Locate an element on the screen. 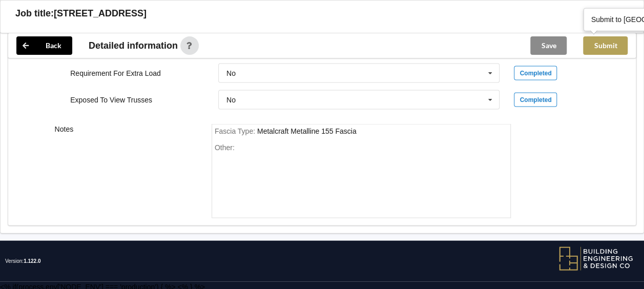 The width and height of the screenshot is (644, 289). button: Submit is located at coordinates (605, 46).